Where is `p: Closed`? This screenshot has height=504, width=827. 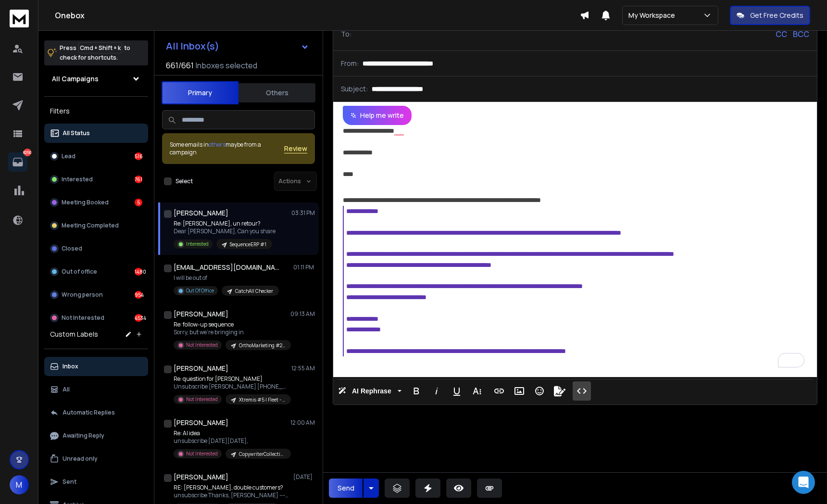 p: Closed is located at coordinates (72, 248).